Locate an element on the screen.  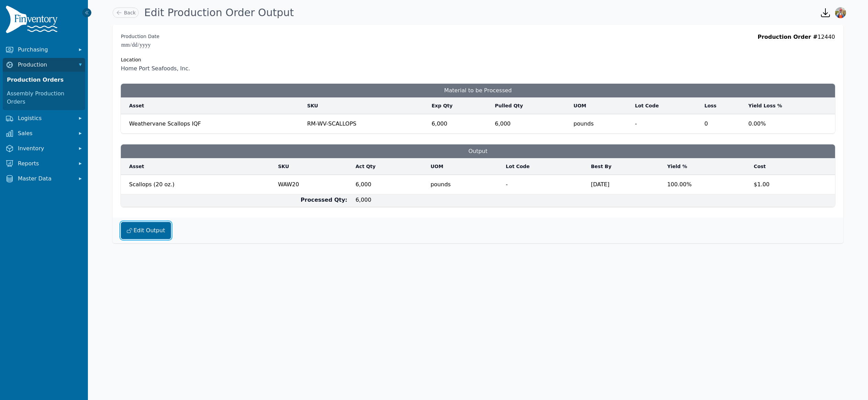
span: Weathervane Scallops IQF is located at coordinates (165, 123).